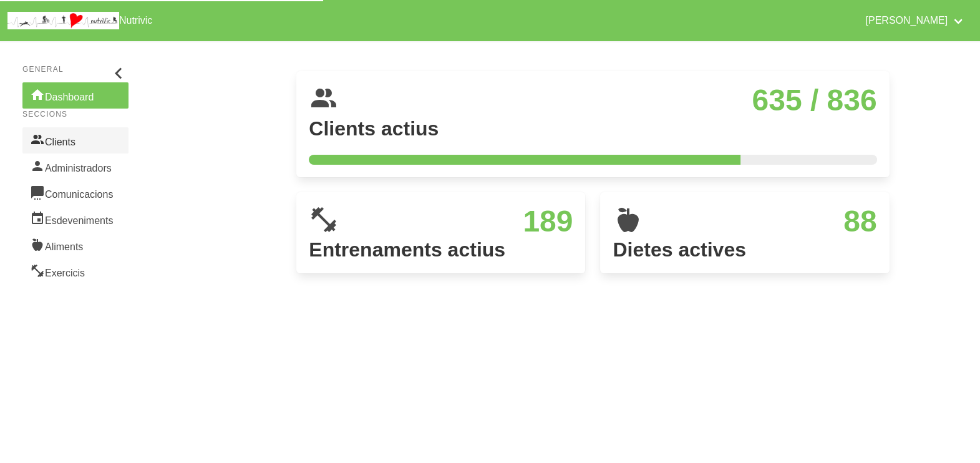  What do you see at coordinates (75, 193) in the screenshot?
I see `a: Comunicacions` at bounding box center [75, 193].